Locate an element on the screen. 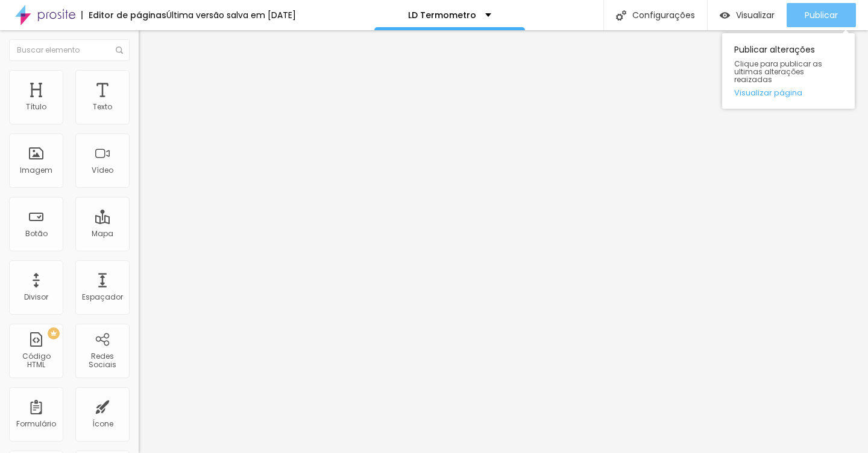  span: Visualizar is located at coordinates (756, 15).